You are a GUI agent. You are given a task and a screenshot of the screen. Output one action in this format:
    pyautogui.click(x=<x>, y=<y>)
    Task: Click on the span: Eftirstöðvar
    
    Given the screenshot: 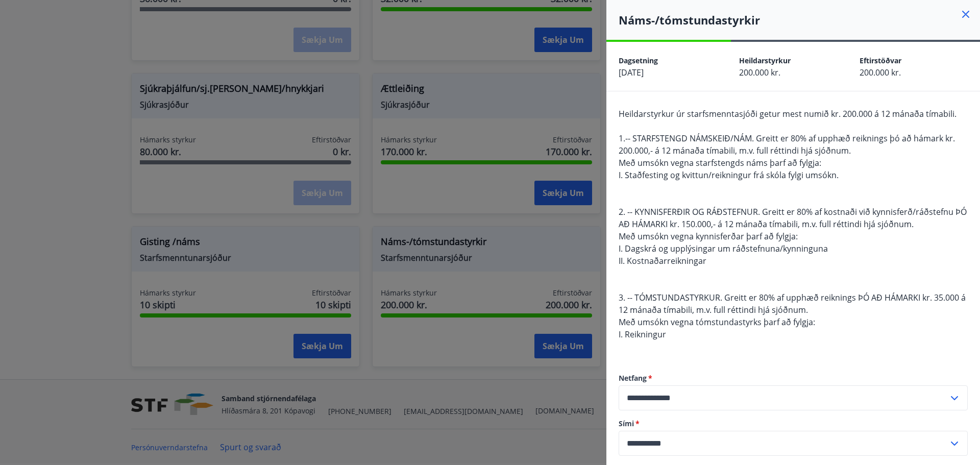 What is the action you would take?
    pyautogui.click(x=881, y=60)
    